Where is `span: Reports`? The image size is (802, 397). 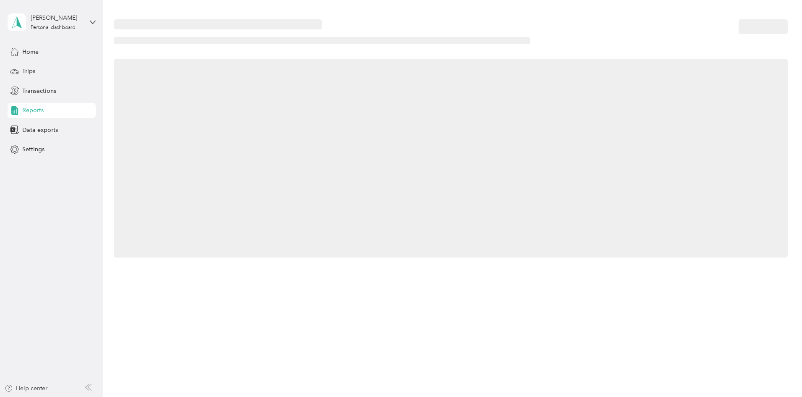 span: Reports is located at coordinates (33, 110).